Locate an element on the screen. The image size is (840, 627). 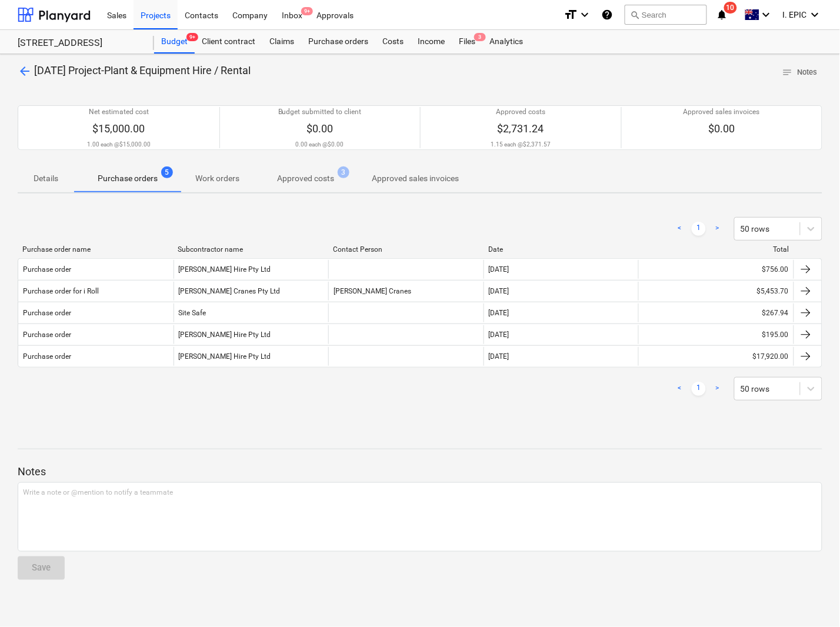
p: Details is located at coordinates (45, 178).